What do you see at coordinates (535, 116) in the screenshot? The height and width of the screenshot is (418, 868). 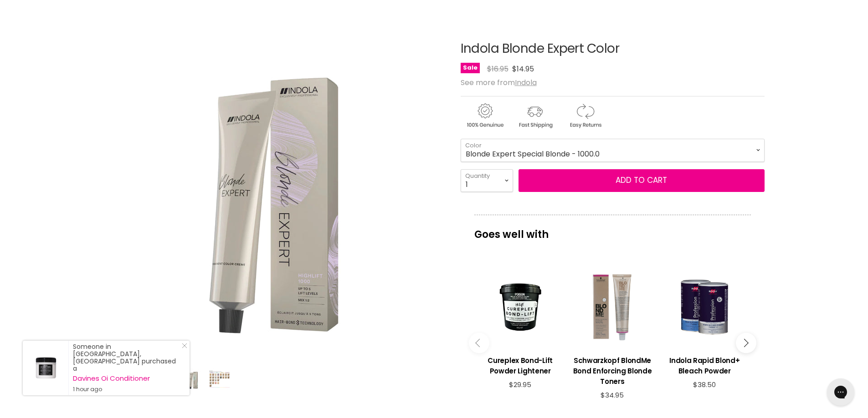 I see `img: shipping.gif` at bounding box center [535, 116].